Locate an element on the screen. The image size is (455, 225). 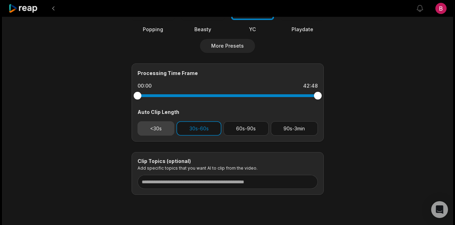
div: YC is located at coordinates (253, 29).